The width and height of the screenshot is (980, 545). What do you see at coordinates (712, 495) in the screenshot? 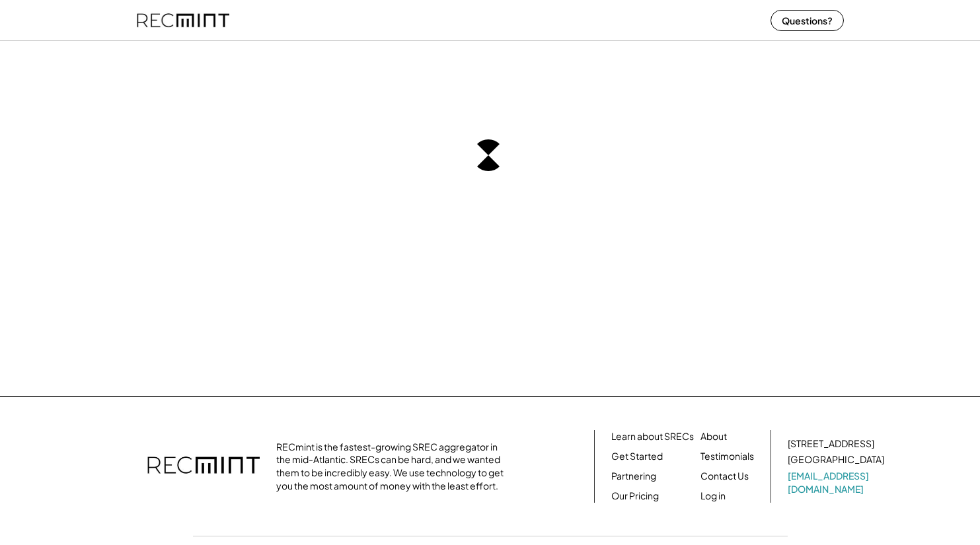
I see `a: Log in` at bounding box center [712, 495].